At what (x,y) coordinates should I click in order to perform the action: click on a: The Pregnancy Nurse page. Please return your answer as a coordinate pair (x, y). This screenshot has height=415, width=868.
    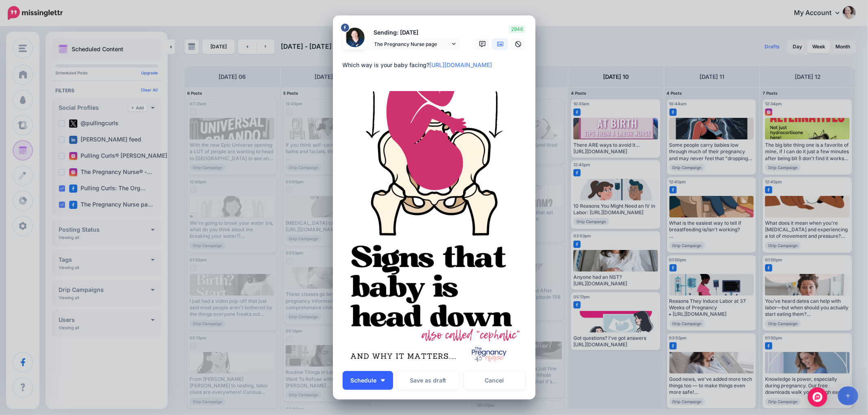
    Looking at the image, I should click on (415, 44).